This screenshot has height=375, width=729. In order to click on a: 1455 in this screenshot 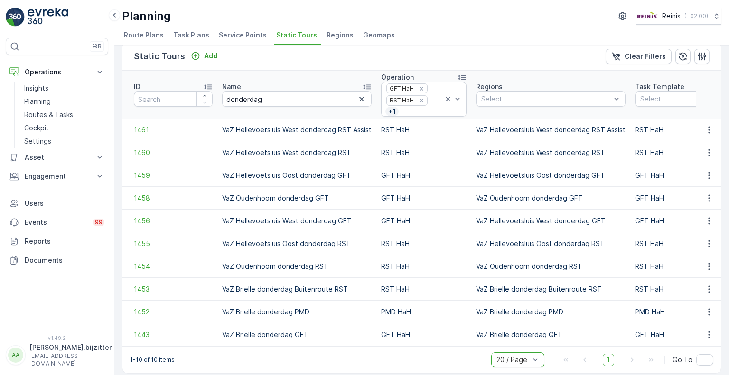, I will do `click(173, 244)`.